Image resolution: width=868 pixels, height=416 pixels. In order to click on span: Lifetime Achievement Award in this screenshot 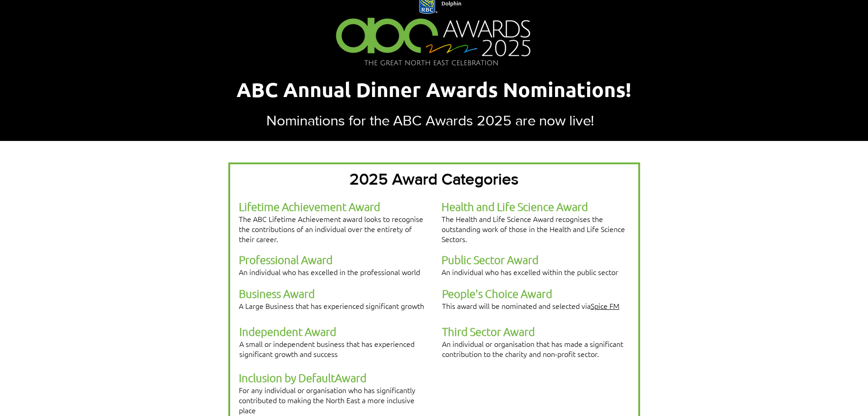, I will do `click(309, 207)`.